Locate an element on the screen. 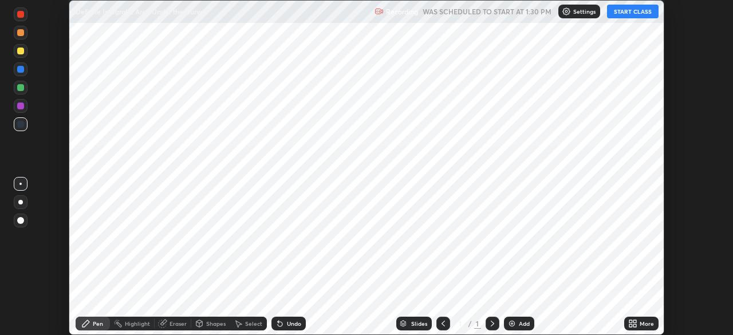 This screenshot has height=335, width=733. div: Shapes is located at coordinates (216, 324).